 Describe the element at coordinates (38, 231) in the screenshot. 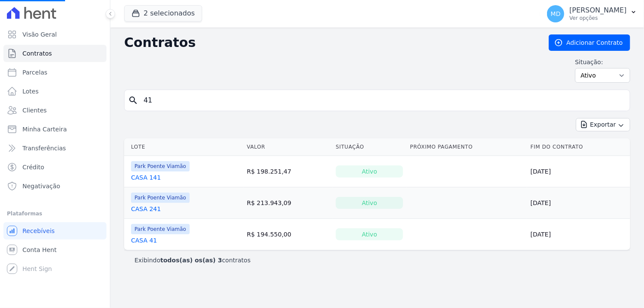

I see `span: Recebíveis` at that location.